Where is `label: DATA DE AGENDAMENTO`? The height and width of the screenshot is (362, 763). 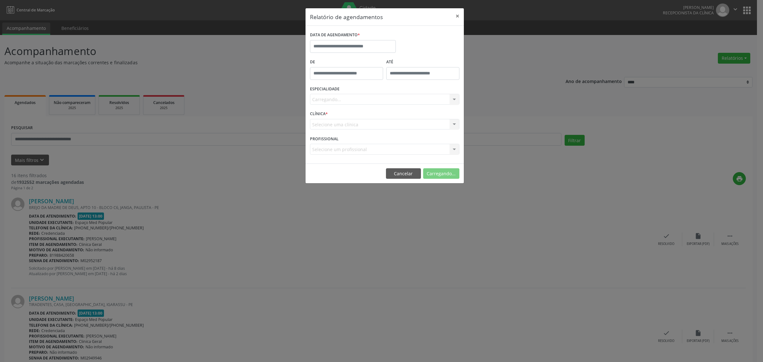 label: DATA DE AGENDAMENTO is located at coordinates (335, 35).